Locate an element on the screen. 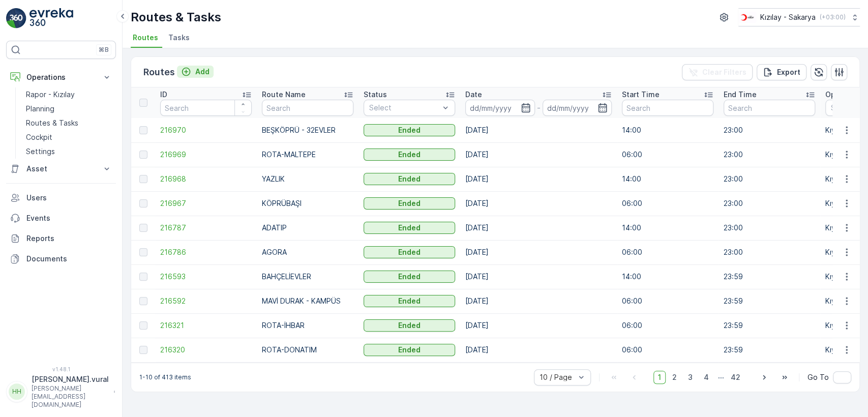 This screenshot has width=868, height=417. input: dd/mm/yyyy is located at coordinates (577, 108).